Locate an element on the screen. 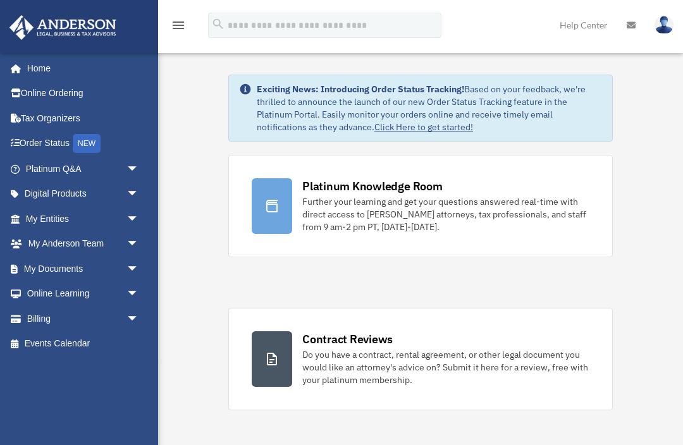 The image size is (683, 445). div: Contract Reviews is located at coordinates (347, 339).